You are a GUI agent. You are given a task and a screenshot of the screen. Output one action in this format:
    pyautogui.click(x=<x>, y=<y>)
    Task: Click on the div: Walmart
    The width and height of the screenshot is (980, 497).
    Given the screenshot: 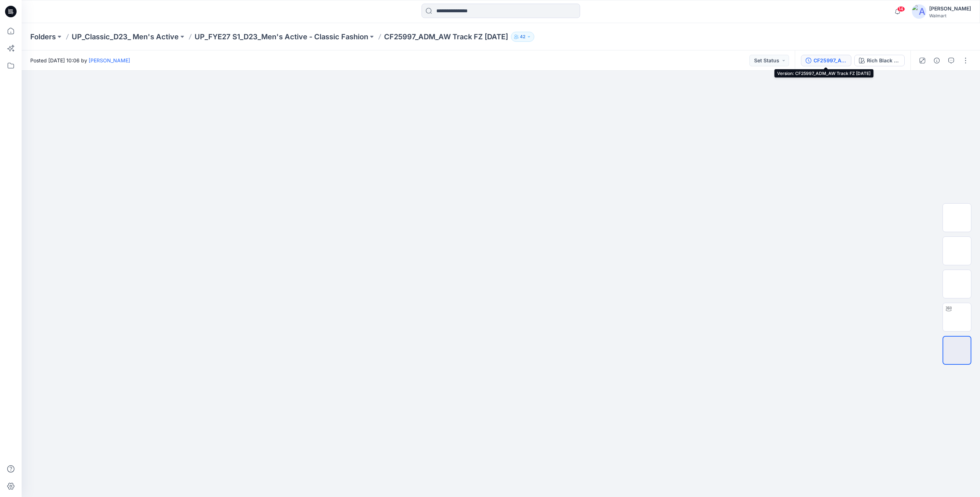 What is the action you would take?
    pyautogui.click(x=950, y=15)
    